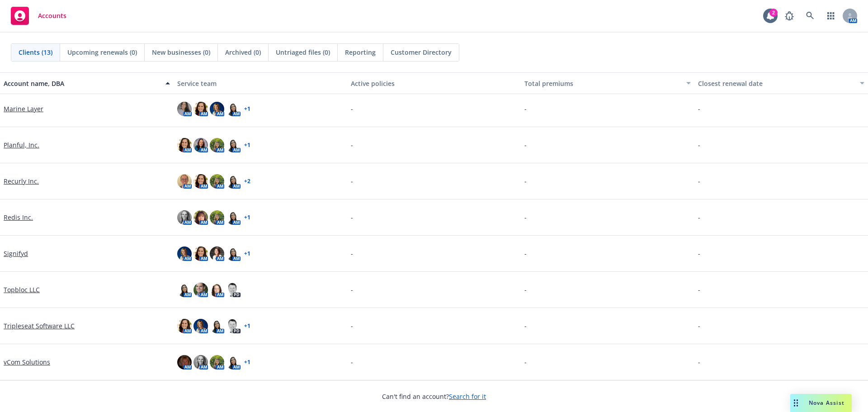 This screenshot has height=412, width=868. What do you see at coordinates (434, 83) in the screenshot?
I see `button: Active policies` at bounding box center [434, 83].